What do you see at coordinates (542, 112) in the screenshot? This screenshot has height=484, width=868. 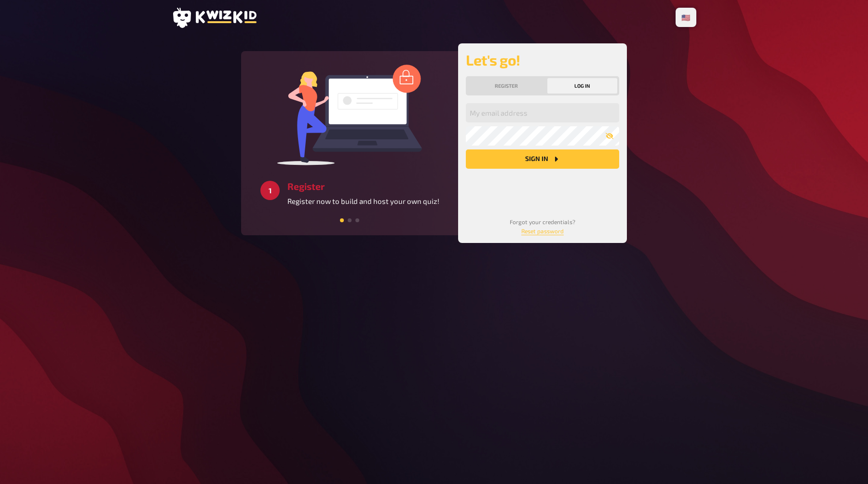 I see `input: My email address` at bounding box center [542, 112].